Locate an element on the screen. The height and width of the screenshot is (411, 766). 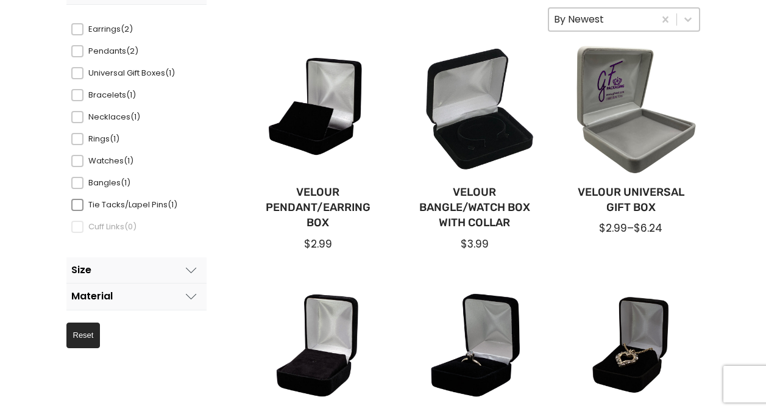
button: Size is located at coordinates (136, 270).